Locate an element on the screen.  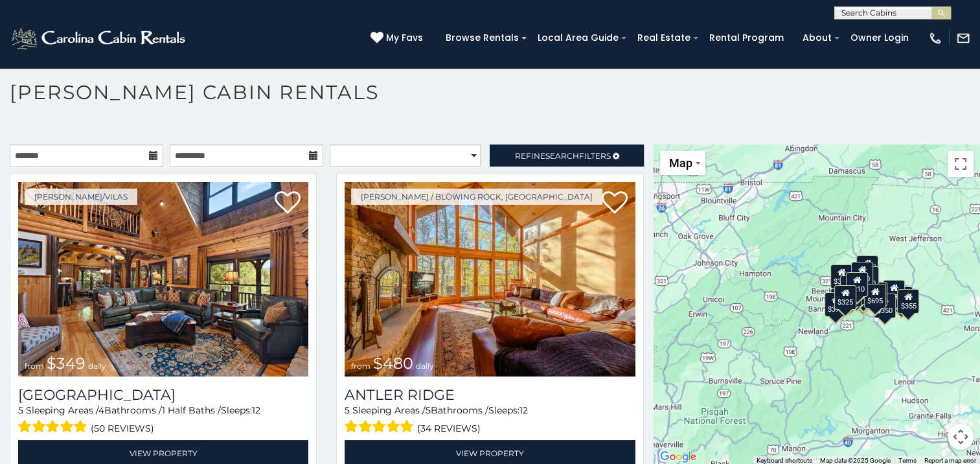
a: Diamond Creek Lodge from $349 daily is located at coordinates (163, 279).